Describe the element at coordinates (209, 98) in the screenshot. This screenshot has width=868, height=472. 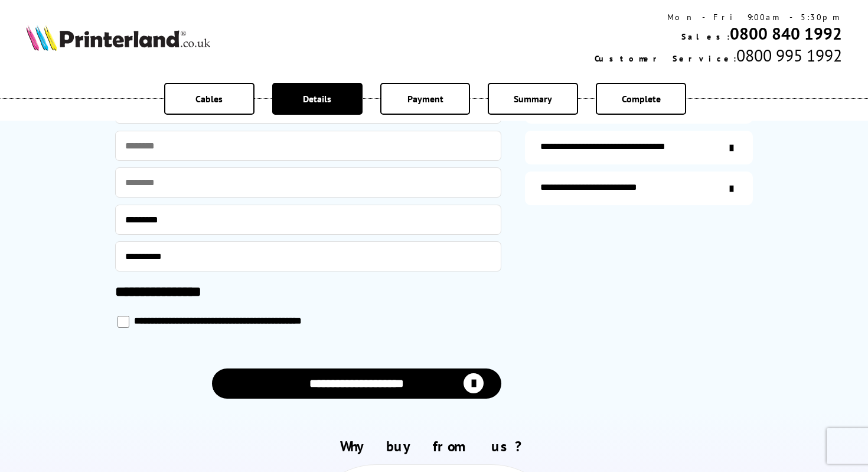
I see `span: Cables` at that location.